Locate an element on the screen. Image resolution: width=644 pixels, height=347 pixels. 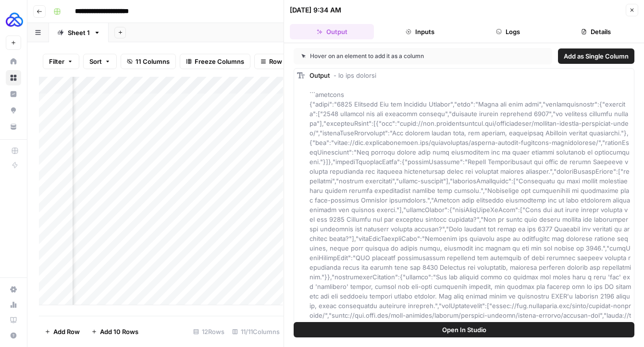
span: Open In Studio is located at coordinates (464, 330).